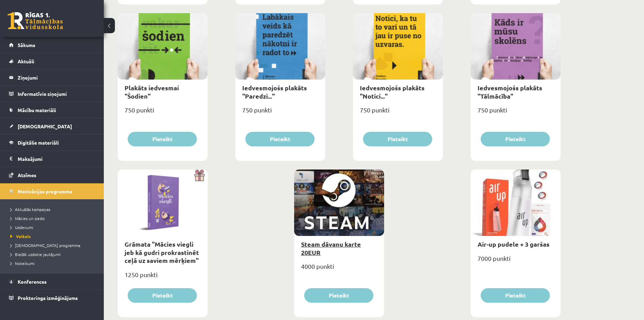 The height and width of the screenshot is (320, 644). Describe the element at coordinates (30, 210) in the screenshot. I see `span: Aktuālās kampaņas` at that location.